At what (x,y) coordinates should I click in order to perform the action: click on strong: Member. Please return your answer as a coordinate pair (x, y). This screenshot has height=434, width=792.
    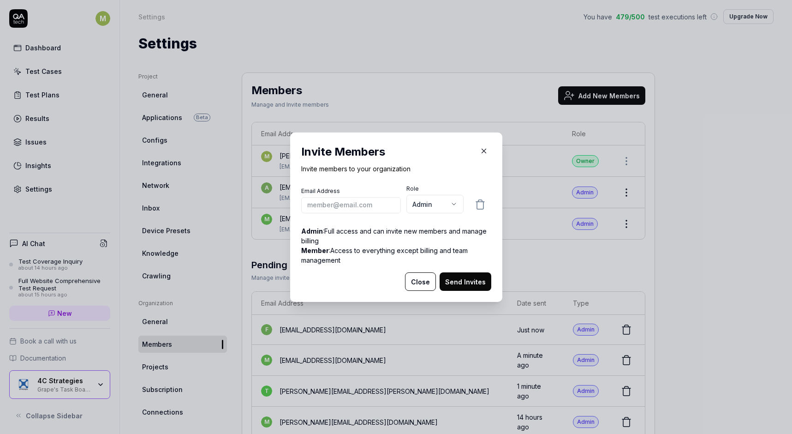
    Looking at the image, I should click on (315, 250).